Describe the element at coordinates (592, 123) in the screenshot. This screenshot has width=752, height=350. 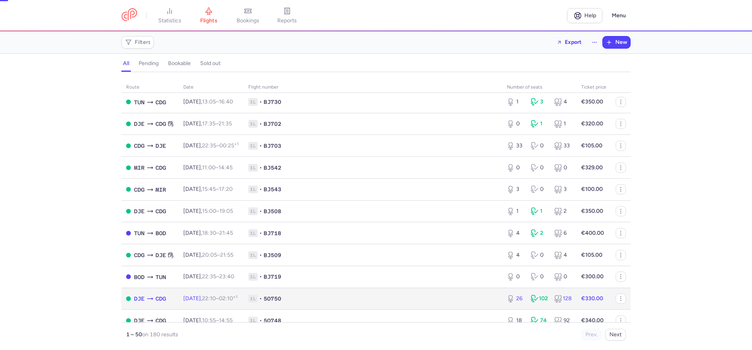
I see `strong: €320.00` at that location.